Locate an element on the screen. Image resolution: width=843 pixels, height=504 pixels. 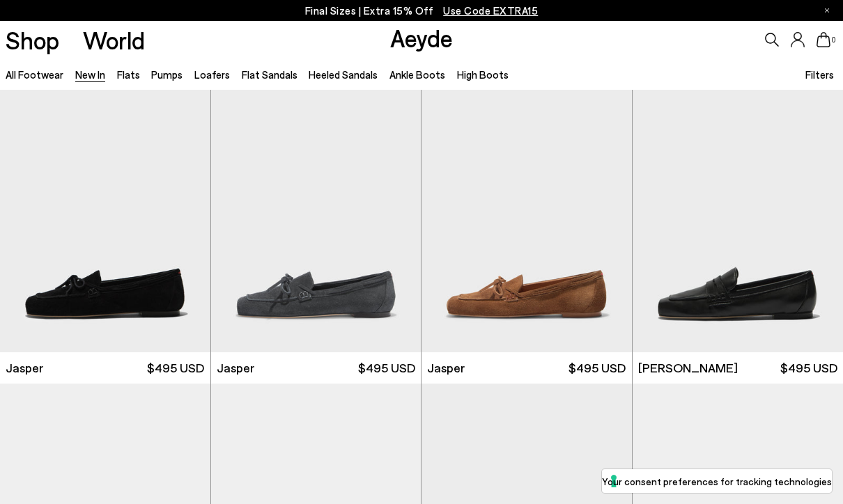
a: Ankle Boots is located at coordinates (417, 75).